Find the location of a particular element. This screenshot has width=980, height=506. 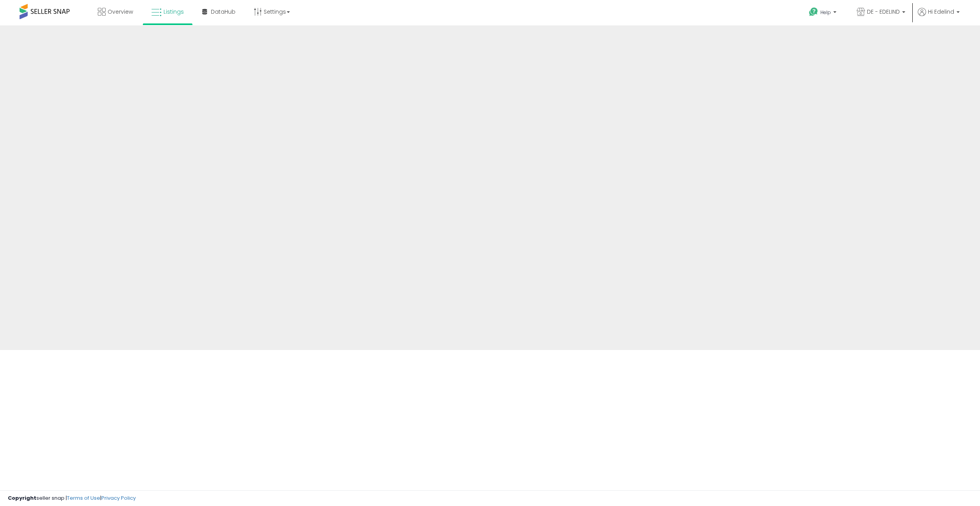

i: Get Help is located at coordinates (813, 12).